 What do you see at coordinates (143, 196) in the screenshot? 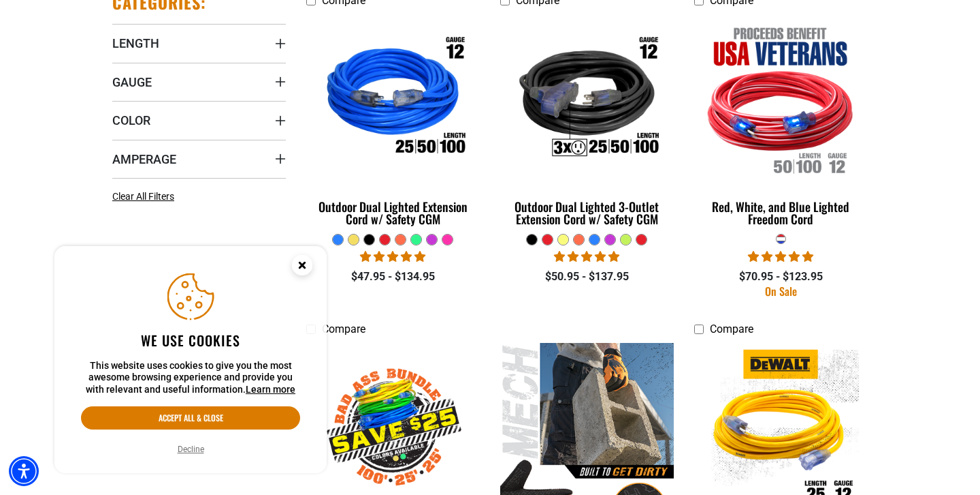
I see `span: Clear All Filters` at bounding box center [143, 196].